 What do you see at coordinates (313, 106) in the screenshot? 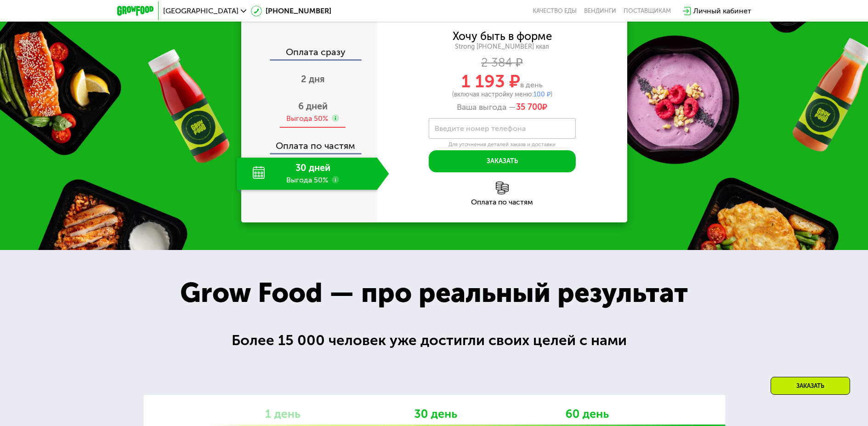
I see `span: 6 дней` at bounding box center [313, 106].